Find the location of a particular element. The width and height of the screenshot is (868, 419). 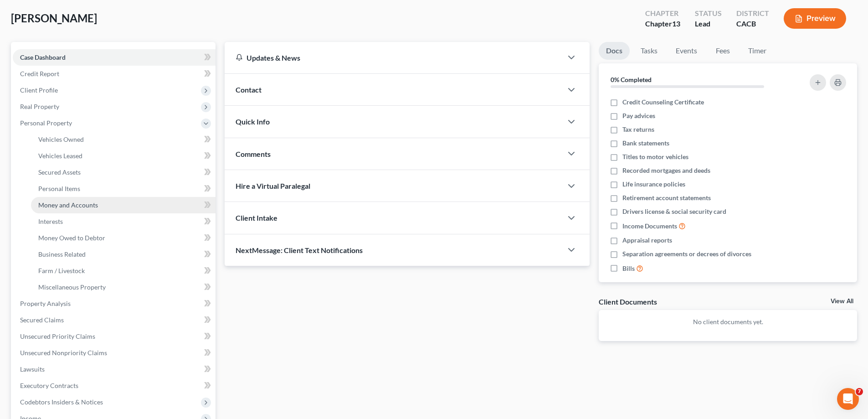

a: Fees is located at coordinates (722, 50).